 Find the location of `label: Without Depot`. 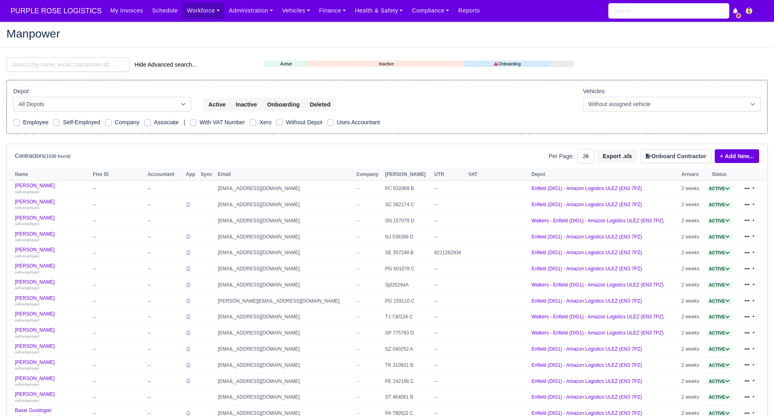

label: Without Depot is located at coordinates (304, 122).